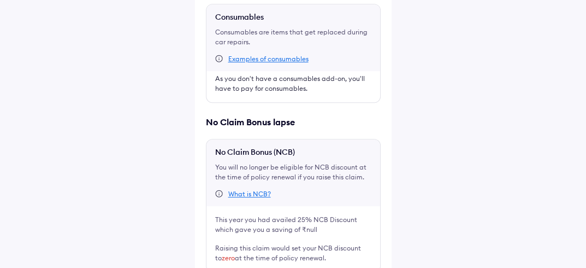  What do you see at coordinates (293, 253) in the screenshot?
I see `div: Raising this claim would set your NCB discount to at the time of policy renewal.` at bounding box center [293, 253].